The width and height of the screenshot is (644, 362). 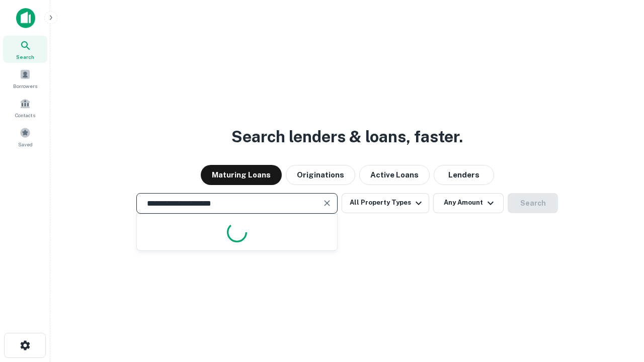 I want to click on button: Lenders, so click(x=464, y=175).